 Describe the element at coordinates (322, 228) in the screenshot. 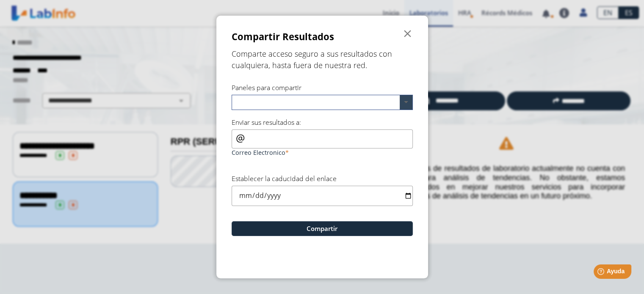

I see `button: Compartir` at that location.